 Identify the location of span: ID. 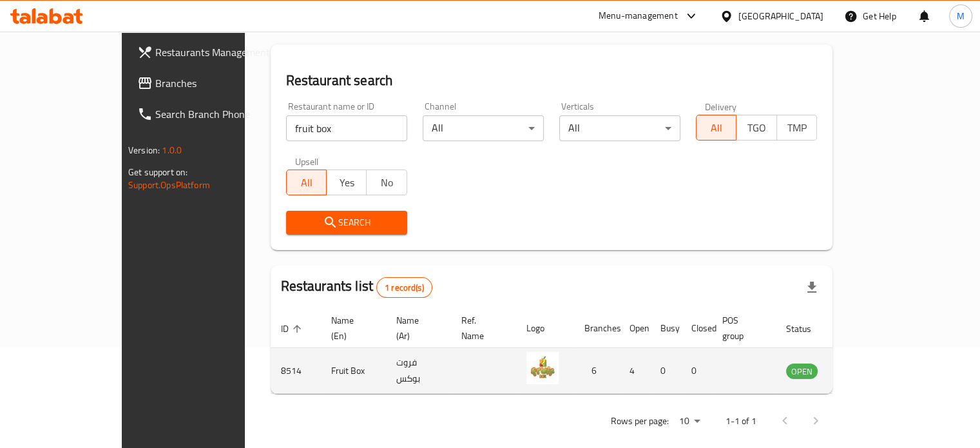
(293, 329).